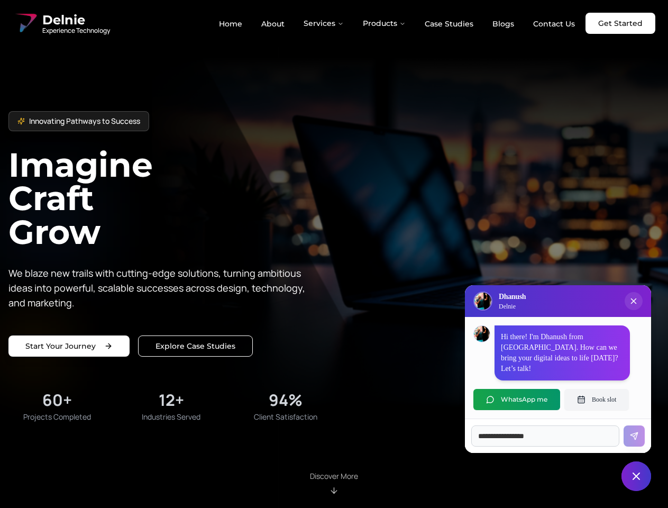 This screenshot has height=508, width=668. What do you see at coordinates (449, 24) in the screenshot?
I see `a: Case Studies` at bounding box center [449, 24].